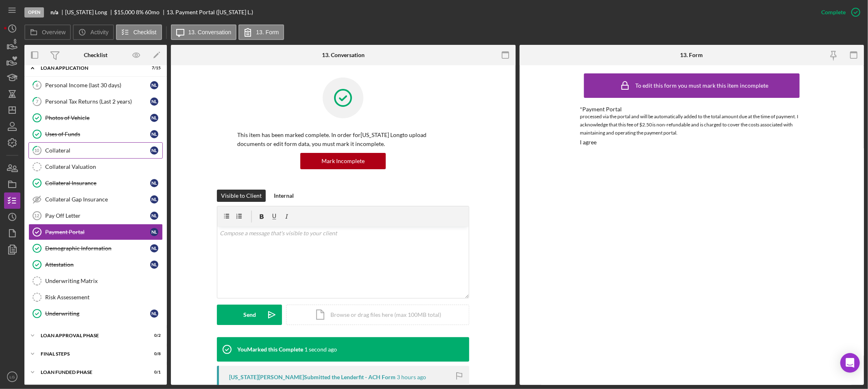 Image resolution: width=868 pixels, height=389 pixels. What do you see at coordinates (95, 314) in the screenshot?
I see `a: UnderwritingNL` at bounding box center [95, 314].